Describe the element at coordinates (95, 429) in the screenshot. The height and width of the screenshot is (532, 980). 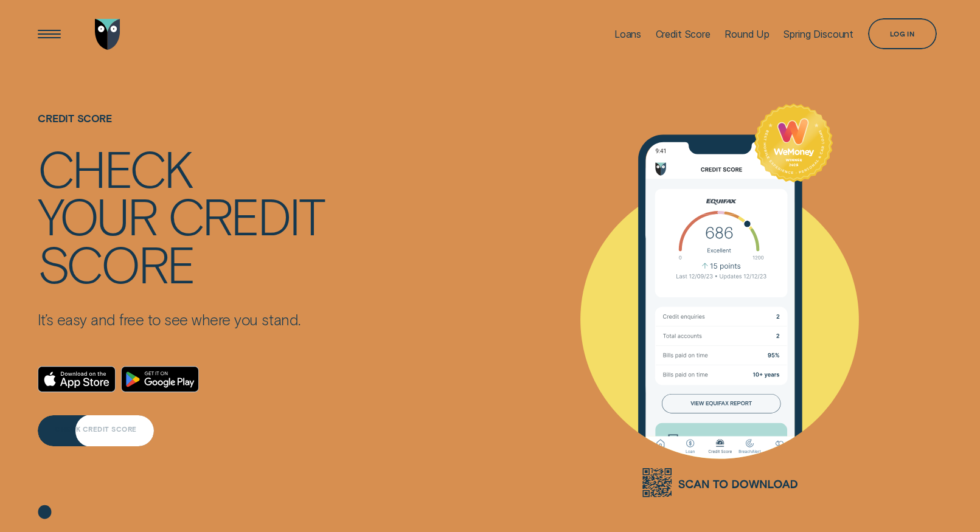
I see `div: CHECK CREDIT SCORE` at that location.